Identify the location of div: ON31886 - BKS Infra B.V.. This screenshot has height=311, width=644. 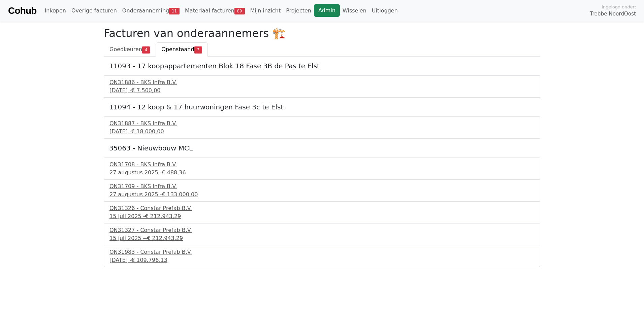
(322, 82).